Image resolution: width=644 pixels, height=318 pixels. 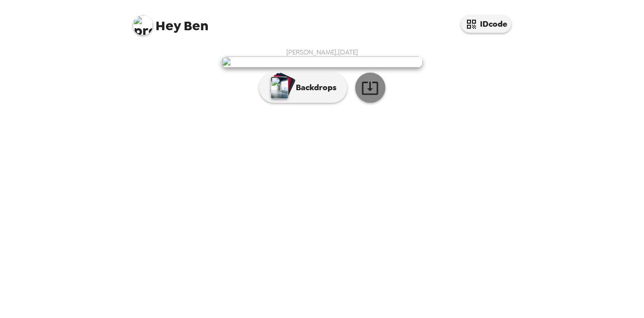 I want to click on button: IDcode, so click(x=486, y=23).